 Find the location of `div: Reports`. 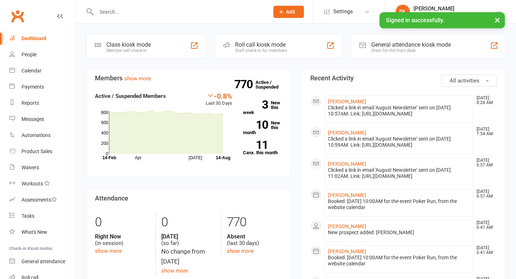

div: Reports is located at coordinates (30, 103).